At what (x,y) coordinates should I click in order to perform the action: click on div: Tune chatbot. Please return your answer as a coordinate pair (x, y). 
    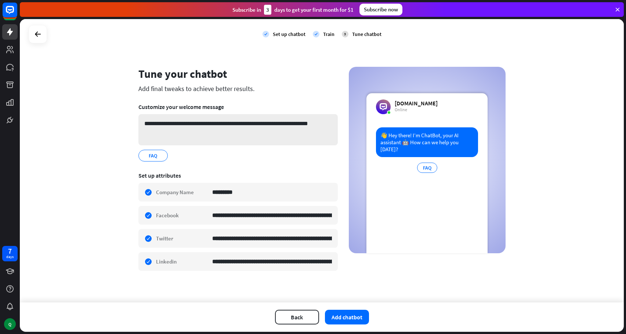
    Looking at the image, I should click on (367, 34).